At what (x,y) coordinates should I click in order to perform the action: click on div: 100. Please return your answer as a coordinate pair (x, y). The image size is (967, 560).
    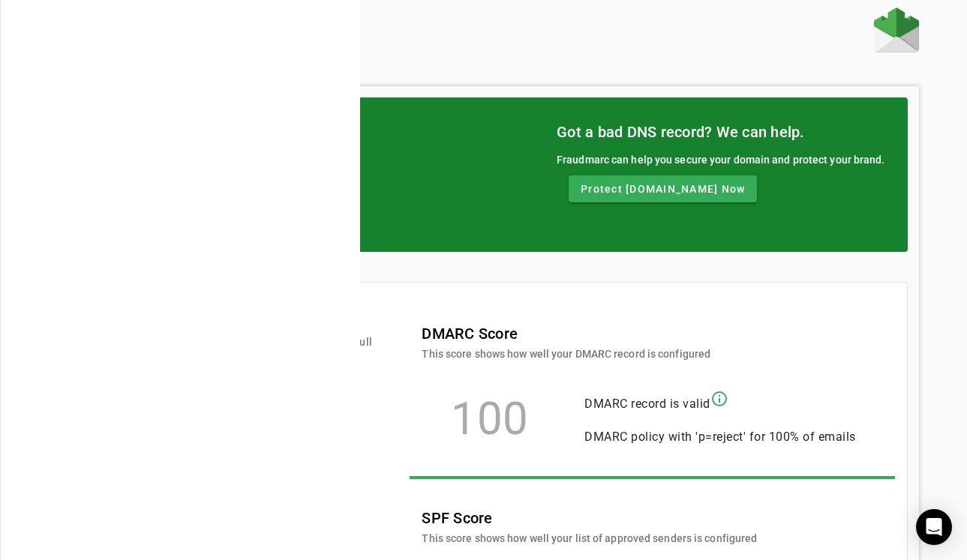
    Looking at the image, I should click on (489, 420).